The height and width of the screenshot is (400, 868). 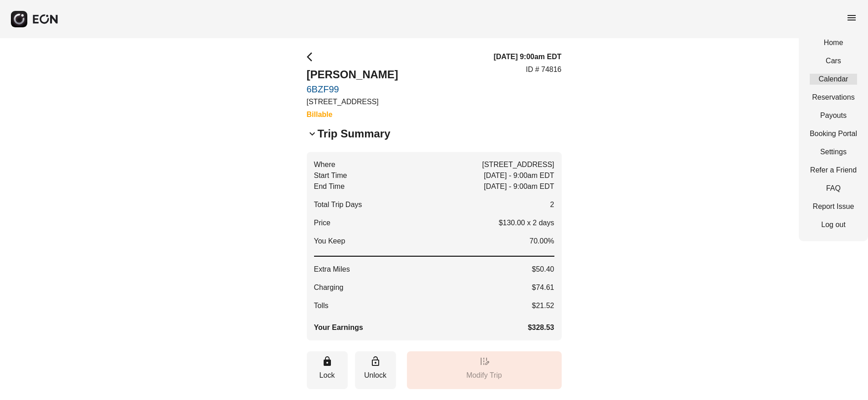 I want to click on a: Booking Portal, so click(x=833, y=134).